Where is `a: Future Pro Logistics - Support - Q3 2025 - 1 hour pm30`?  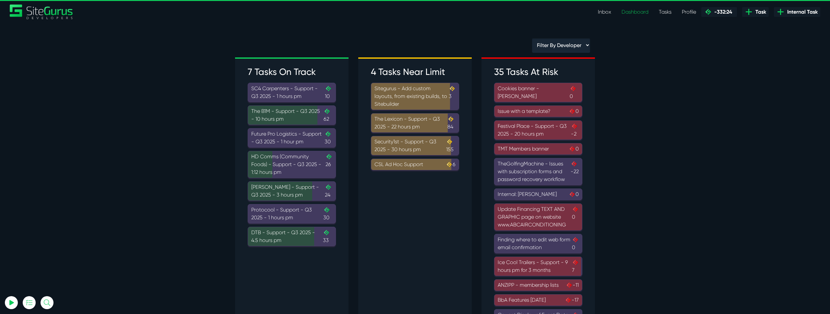
a: Future Pro Logistics - Support - Q3 2025 - 1 hour pm30 is located at coordinates (292, 138).